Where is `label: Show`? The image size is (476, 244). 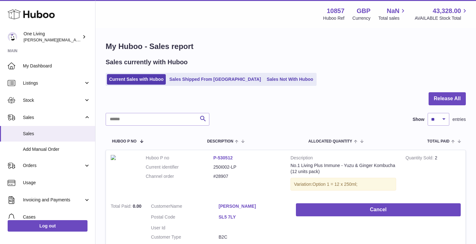
label: Show is located at coordinates (418, 119).